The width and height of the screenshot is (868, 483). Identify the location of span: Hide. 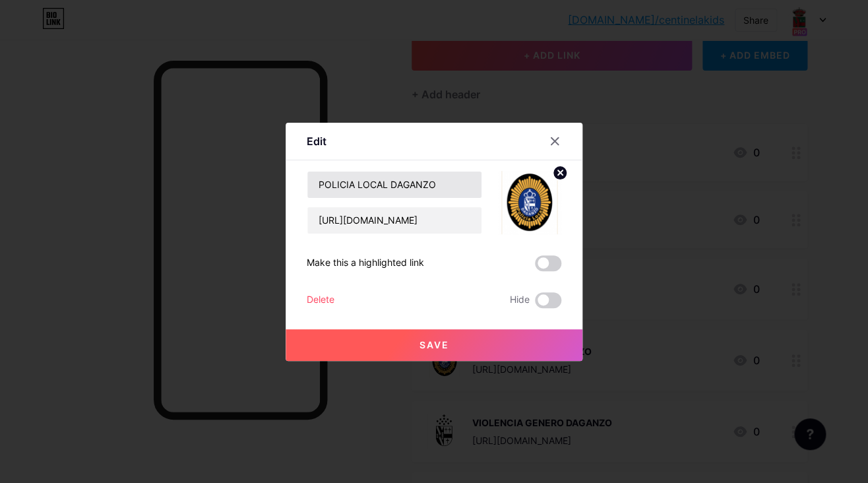
(520, 300).